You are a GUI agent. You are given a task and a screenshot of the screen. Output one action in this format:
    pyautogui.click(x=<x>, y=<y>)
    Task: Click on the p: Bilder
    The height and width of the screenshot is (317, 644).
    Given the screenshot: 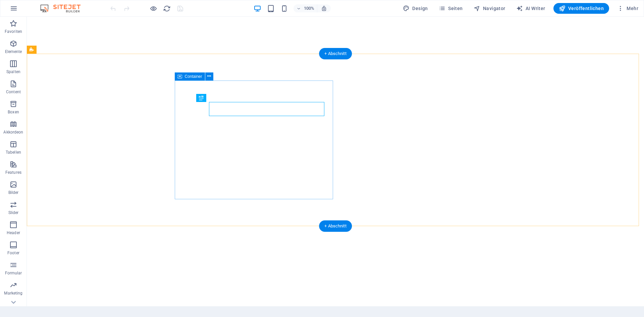 What is the action you would take?
    pyautogui.click(x=14, y=192)
    